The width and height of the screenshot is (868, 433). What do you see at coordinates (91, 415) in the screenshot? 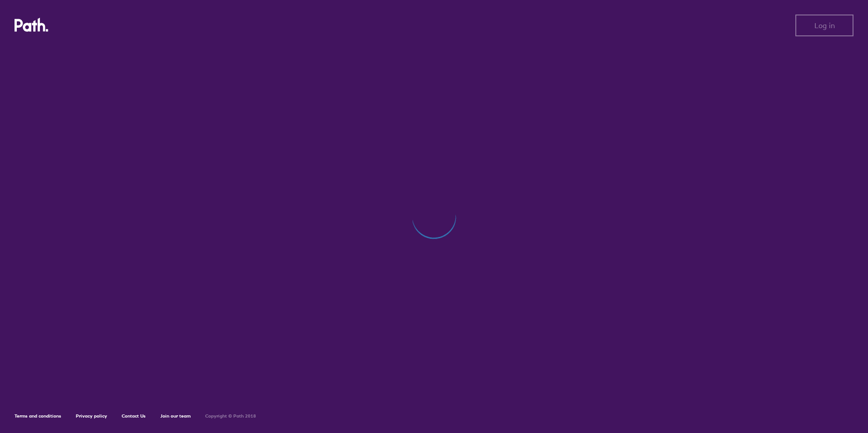
I see `a: Privacy policy` at bounding box center [91, 415].